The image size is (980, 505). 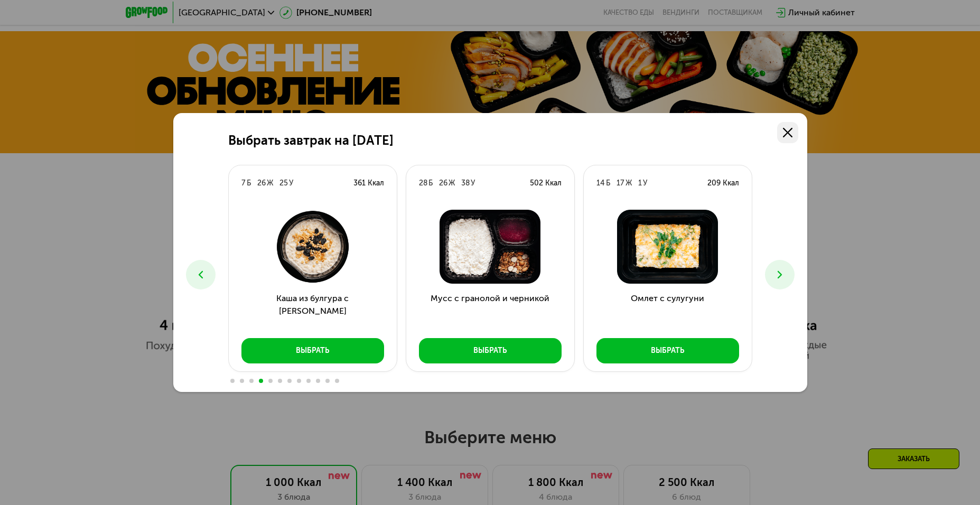 What do you see at coordinates (490, 247) in the screenshot?
I see `img: Мусс с гранолой и черникой` at bounding box center [490, 247].